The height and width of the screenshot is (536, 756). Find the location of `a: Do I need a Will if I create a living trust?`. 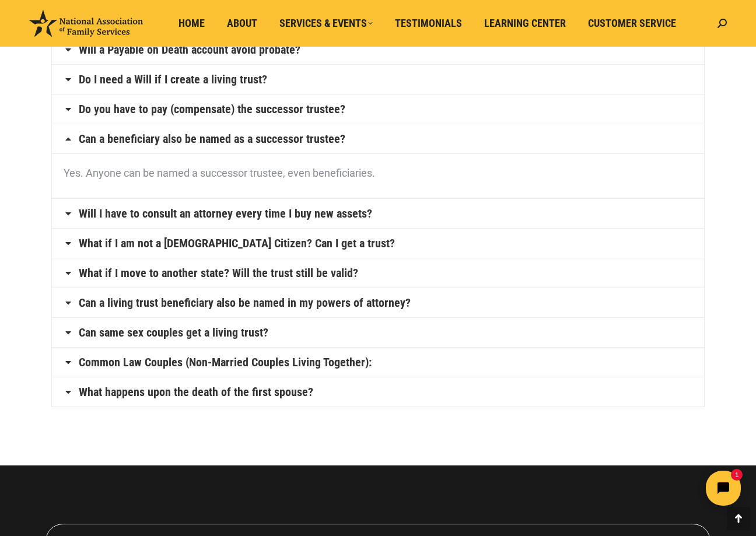

a: Do I need a Will if I create a living trust? is located at coordinates (173, 79).